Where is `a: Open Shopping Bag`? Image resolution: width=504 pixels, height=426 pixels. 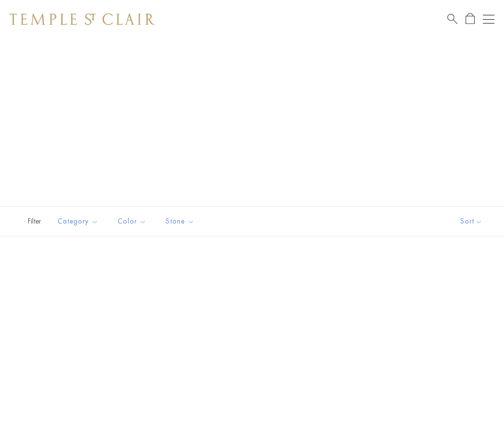
a: Open Shopping Bag is located at coordinates (469, 19).